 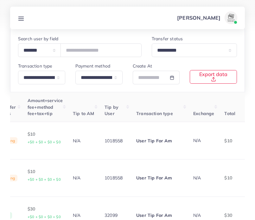 What do you see at coordinates (231, 18) in the screenshot?
I see `img: avatar` at bounding box center [231, 18].